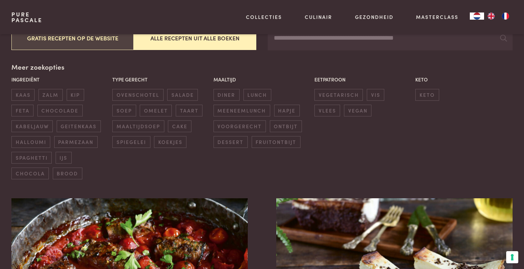 The height and width of the screenshot is (269, 524). Describe the element at coordinates (477, 16) in the screenshot. I see `div: Language` at that location.